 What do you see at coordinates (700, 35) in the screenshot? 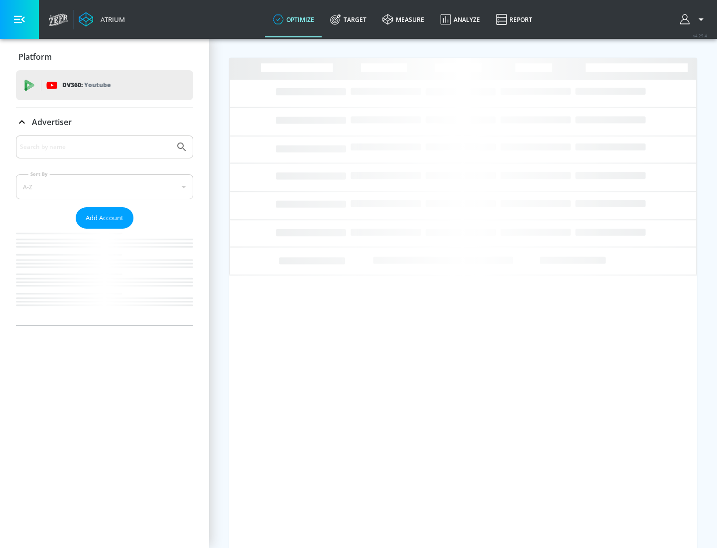
I see `span: v 4.25.4` at bounding box center [700, 35].